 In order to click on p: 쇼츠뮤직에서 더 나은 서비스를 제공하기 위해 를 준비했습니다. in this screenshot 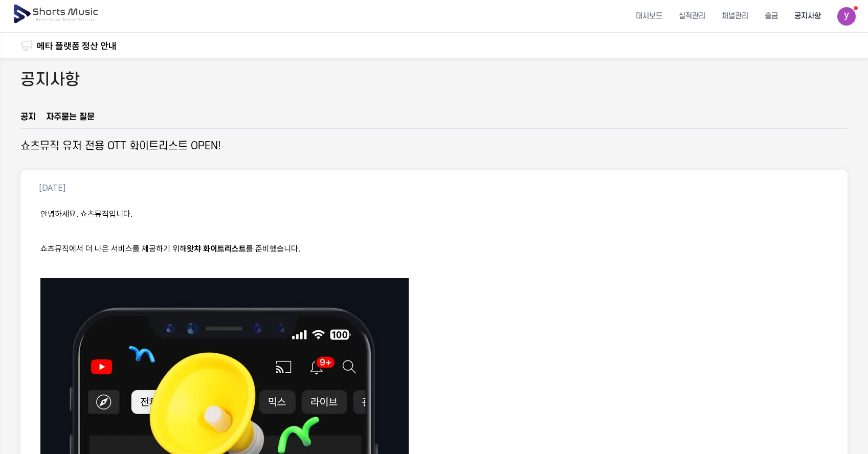, I will do `click(434, 249)`.